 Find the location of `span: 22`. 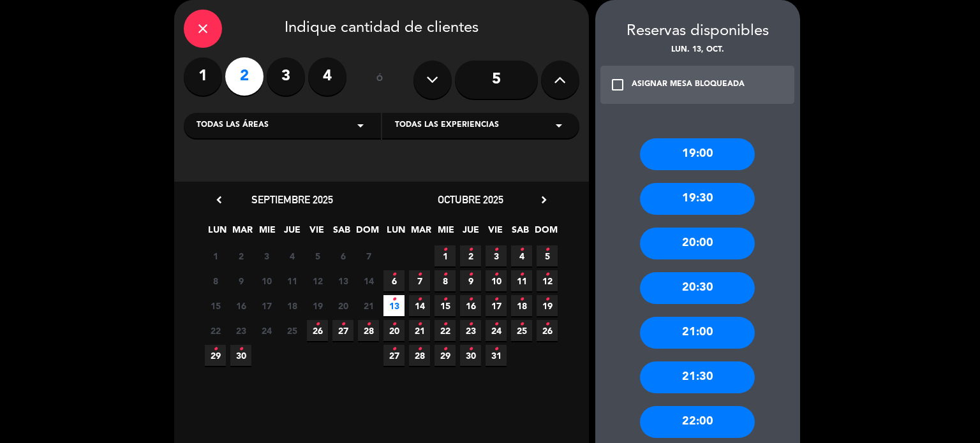

span: 22 is located at coordinates (445, 331).